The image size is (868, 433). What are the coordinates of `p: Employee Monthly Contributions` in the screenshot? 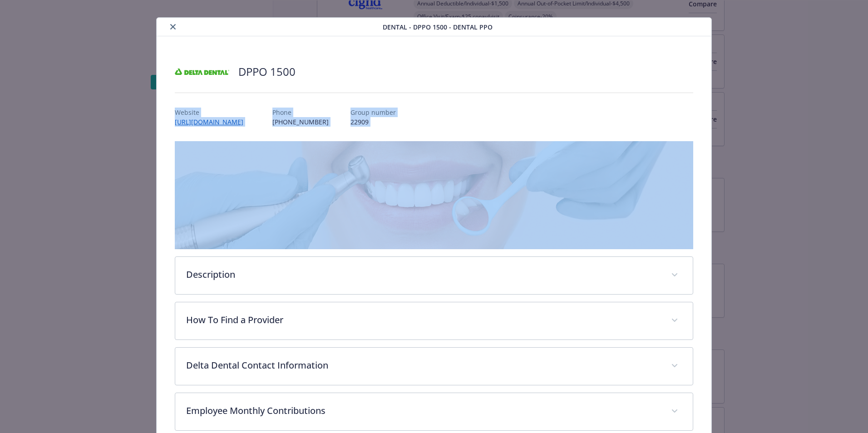 It's located at (423, 411).